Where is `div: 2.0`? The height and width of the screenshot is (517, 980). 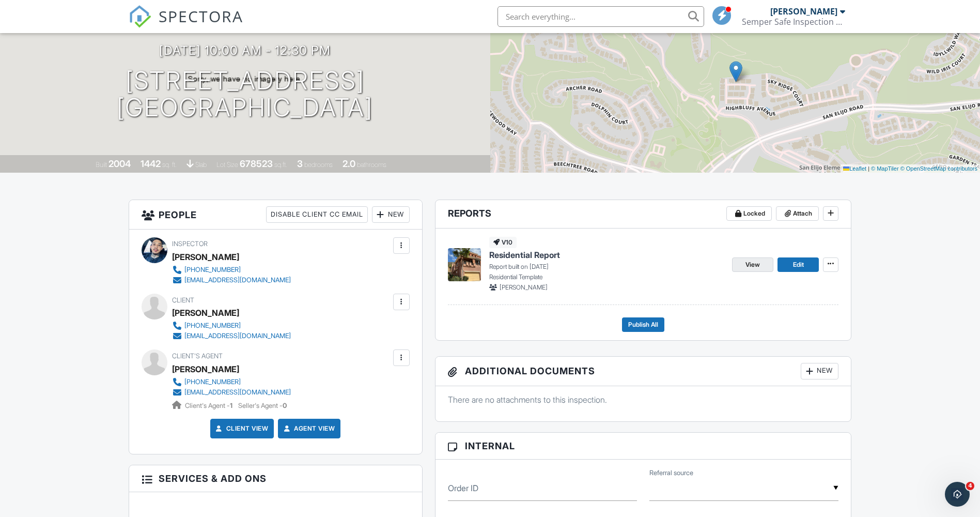
div: 2.0 is located at coordinates (349, 163).